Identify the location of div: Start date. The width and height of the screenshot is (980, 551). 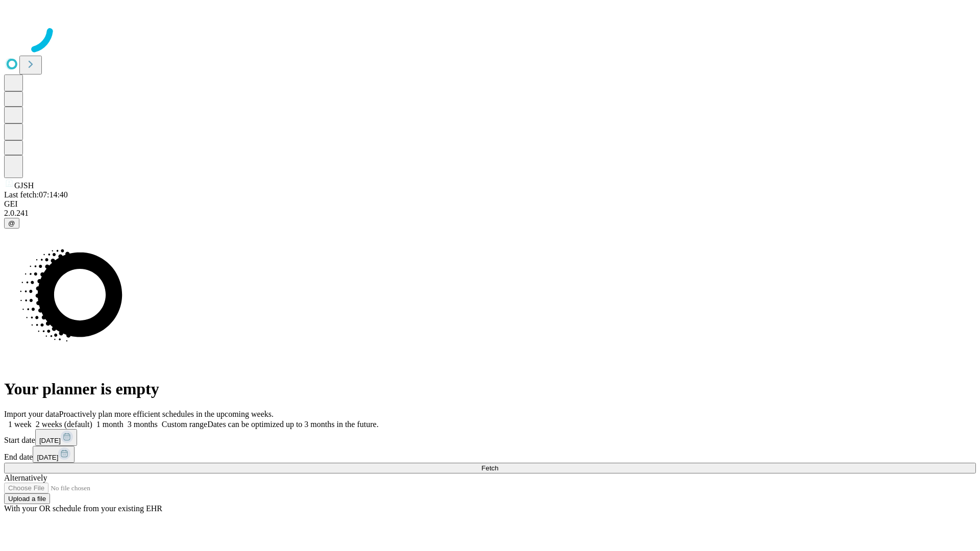
(490, 437).